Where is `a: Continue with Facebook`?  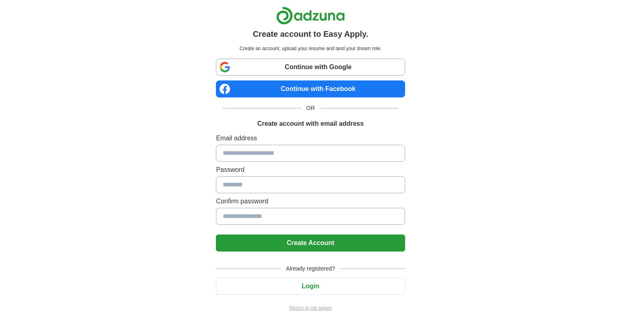
a: Continue with Facebook is located at coordinates (310, 89).